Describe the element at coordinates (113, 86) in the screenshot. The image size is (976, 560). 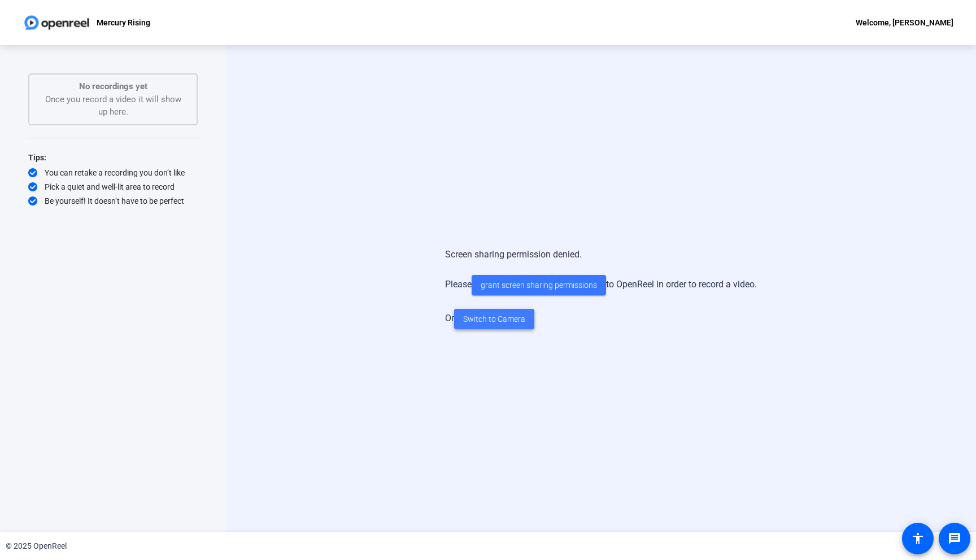
I see `p: No recordings yet` at that location.